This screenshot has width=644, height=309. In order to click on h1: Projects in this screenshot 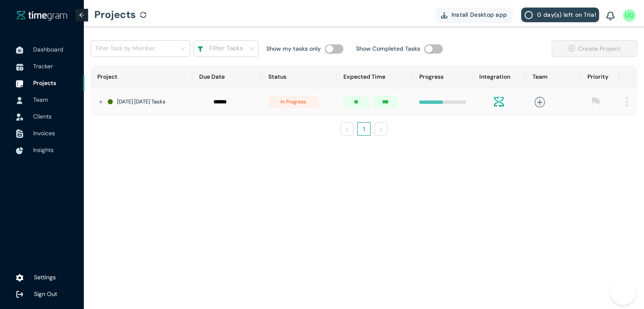, I will do `click(115, 15)`.